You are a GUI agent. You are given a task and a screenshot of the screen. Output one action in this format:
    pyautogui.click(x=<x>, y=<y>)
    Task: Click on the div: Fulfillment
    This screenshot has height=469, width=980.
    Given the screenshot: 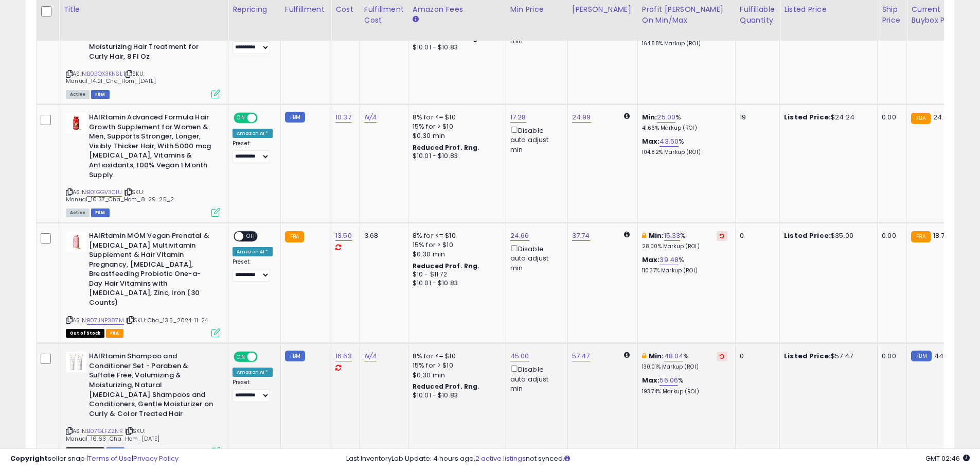 What is the action you would take?
    pyautogui.click(x=305, y=9)
    